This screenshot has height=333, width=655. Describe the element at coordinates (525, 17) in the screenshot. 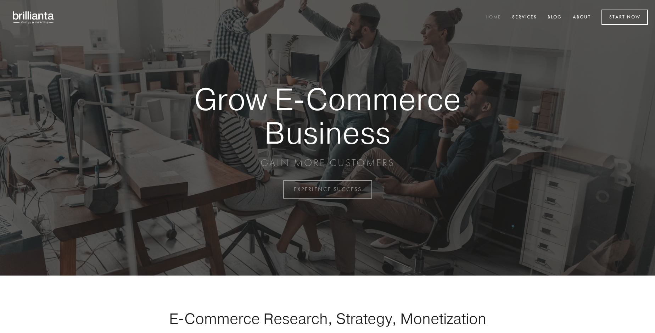

I see `a: Services` at that location.